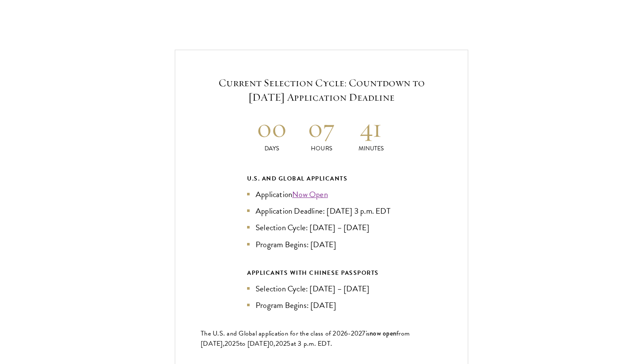 Image resolution: width=643 pixels, height=364 pixels. I want to click on div: U.S. and Global Applicants, so click(321, 179).